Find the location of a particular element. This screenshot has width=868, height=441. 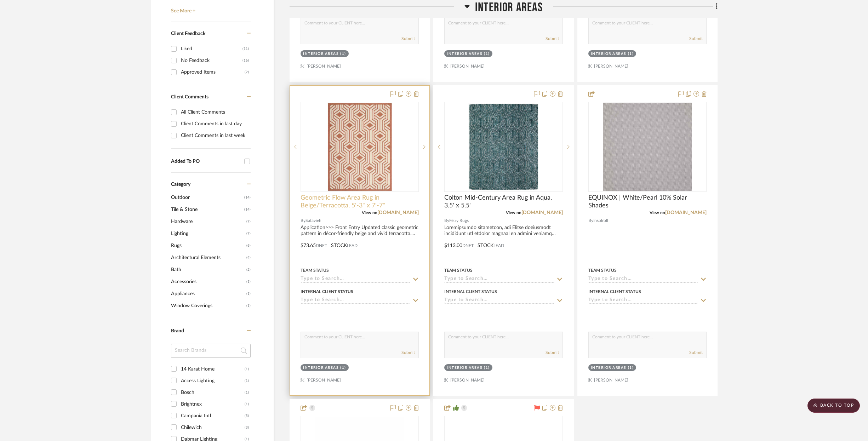

div: (3) is located at coordinates (247, 427).